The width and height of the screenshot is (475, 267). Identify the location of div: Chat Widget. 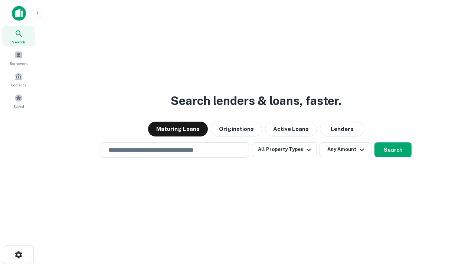
(456, 226).